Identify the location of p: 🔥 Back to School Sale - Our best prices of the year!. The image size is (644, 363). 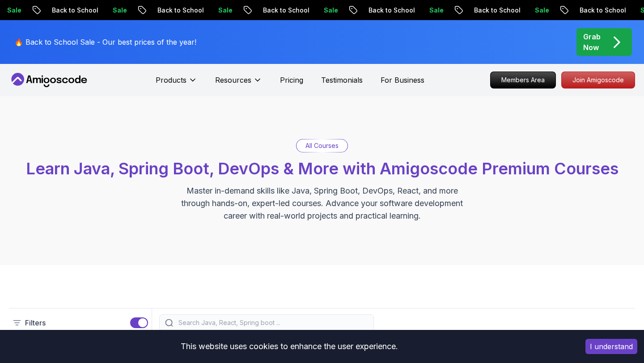
(105, 42).